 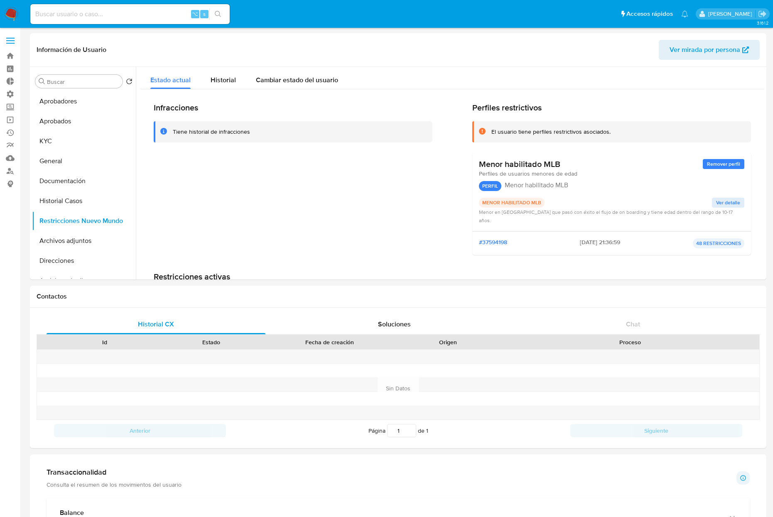 I want to click on button: Archivos adjuntos, so click(x=84, y=241).